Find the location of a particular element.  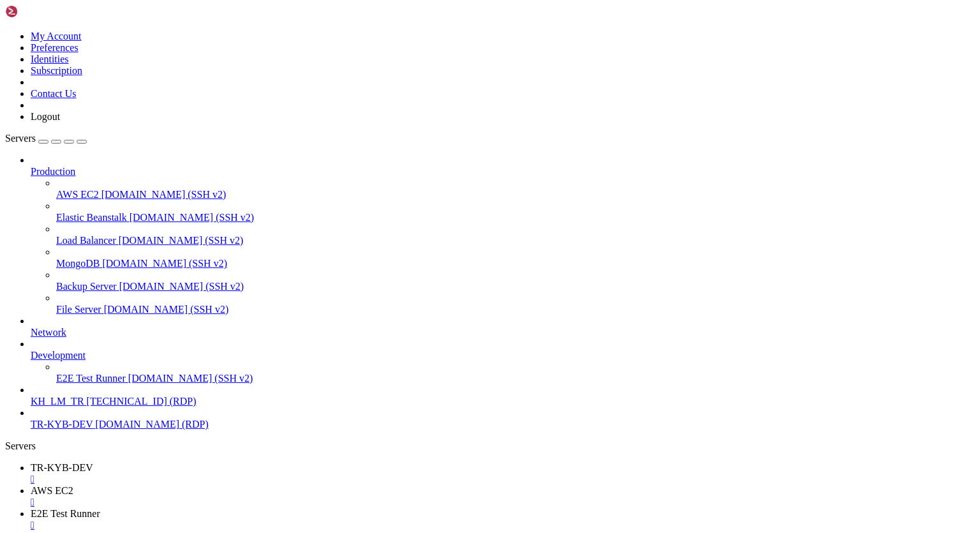

span: File Server is located at coordinates (78, 309).